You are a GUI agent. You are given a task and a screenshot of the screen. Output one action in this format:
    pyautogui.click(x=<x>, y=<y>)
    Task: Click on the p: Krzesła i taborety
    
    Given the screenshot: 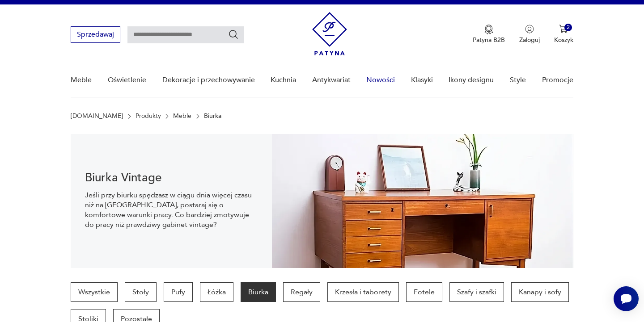 What is the action you would take?
    pyautogui.click(x=363, y=292)
    